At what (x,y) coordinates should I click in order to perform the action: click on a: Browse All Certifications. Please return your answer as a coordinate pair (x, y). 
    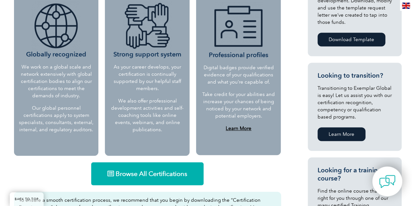
    Looking at the image, I should click on (147, 173).